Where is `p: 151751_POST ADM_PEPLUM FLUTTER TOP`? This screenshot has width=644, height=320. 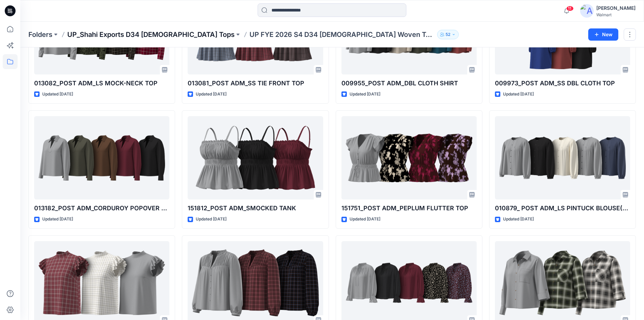 p: 151751_POST ADM_PEPLUM FLUTTER TOP is located at coordinates (409, 208).